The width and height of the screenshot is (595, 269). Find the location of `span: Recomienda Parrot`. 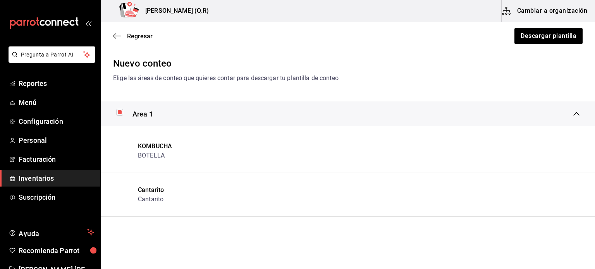

span: Recomienda Parrot is located at coordinates (56, 250).